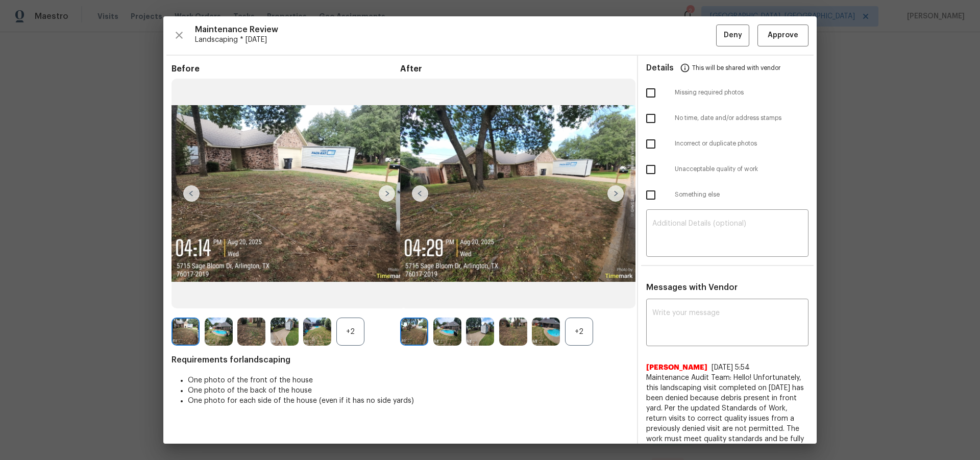 This screenshot has width=980, height=460. I want to click on span: No time, date and/or address stamps, so click(741, 118).